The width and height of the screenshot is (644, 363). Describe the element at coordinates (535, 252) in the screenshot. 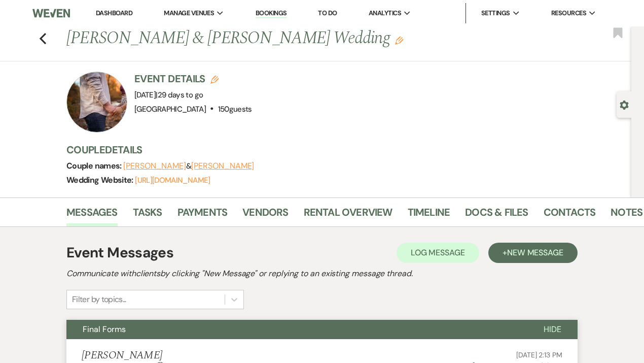

I see `span: New Message` at that location.